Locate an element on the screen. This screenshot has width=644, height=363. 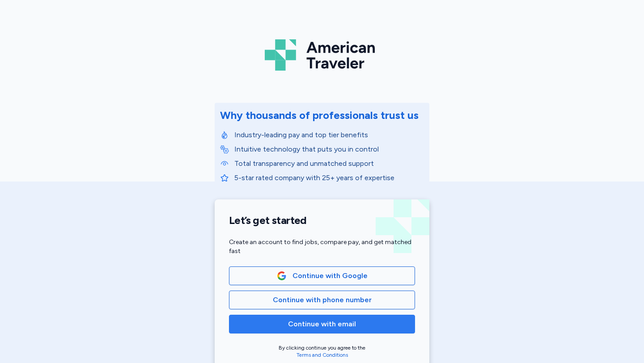
div: Why thousands of professionals trust us is located at coordinates (319, 115).